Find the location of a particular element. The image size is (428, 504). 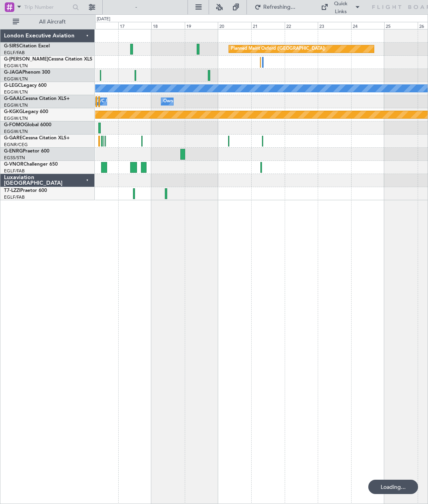

a: EGSS/STN is located at coordinates (14, 158).